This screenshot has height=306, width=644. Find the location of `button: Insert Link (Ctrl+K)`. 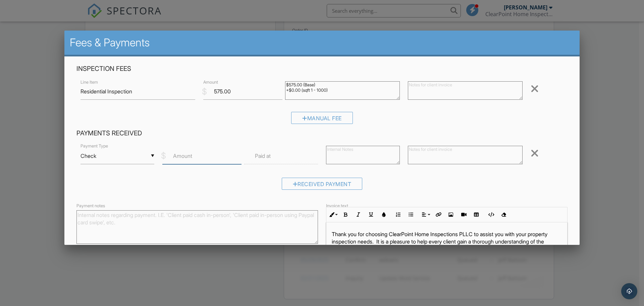

button: Insert Link (Ctrl+K) is located at coordinates (438, 214).